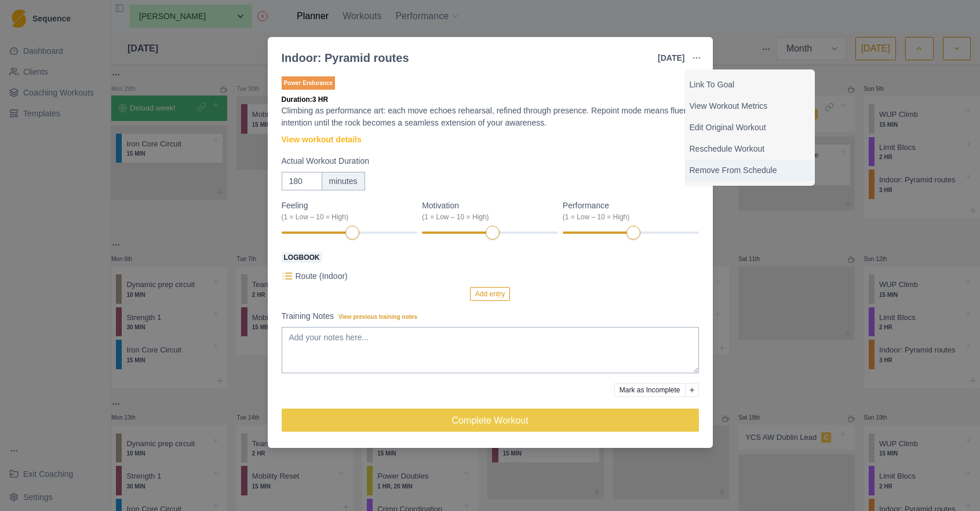  Describe the element at coordinates (750, 127) in the screenshot. I see `p: Edit Original Workout` at that location.